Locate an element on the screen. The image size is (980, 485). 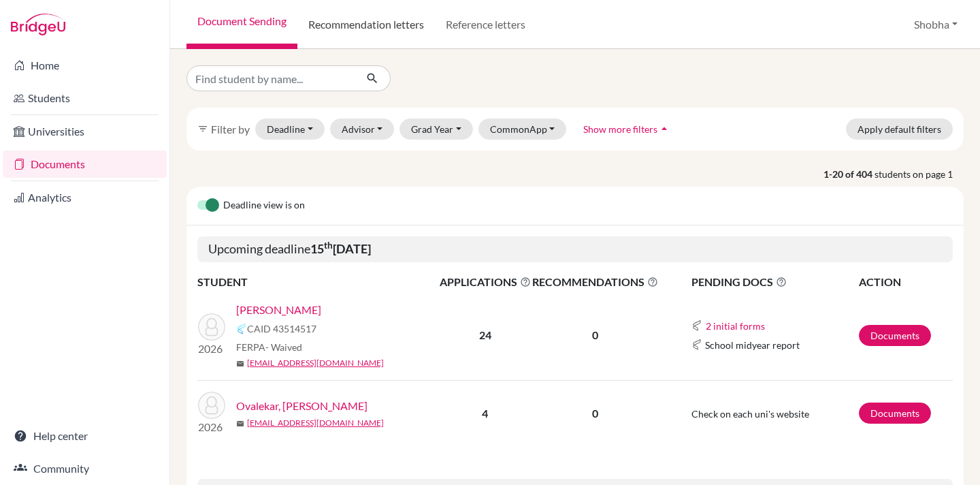
img: Bridge-U is located at coordinates (38, 25).